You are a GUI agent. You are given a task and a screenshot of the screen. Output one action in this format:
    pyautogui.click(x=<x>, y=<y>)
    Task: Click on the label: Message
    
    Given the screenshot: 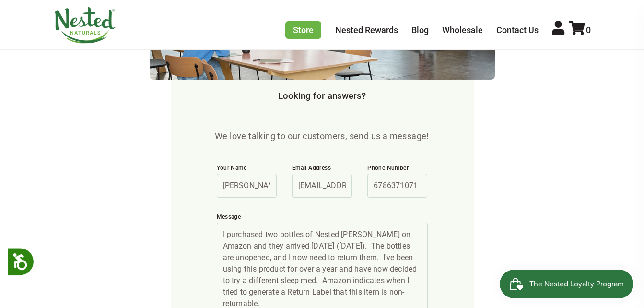 What is the action you would take?
    pyautogui.click(x=322, y=217)
    